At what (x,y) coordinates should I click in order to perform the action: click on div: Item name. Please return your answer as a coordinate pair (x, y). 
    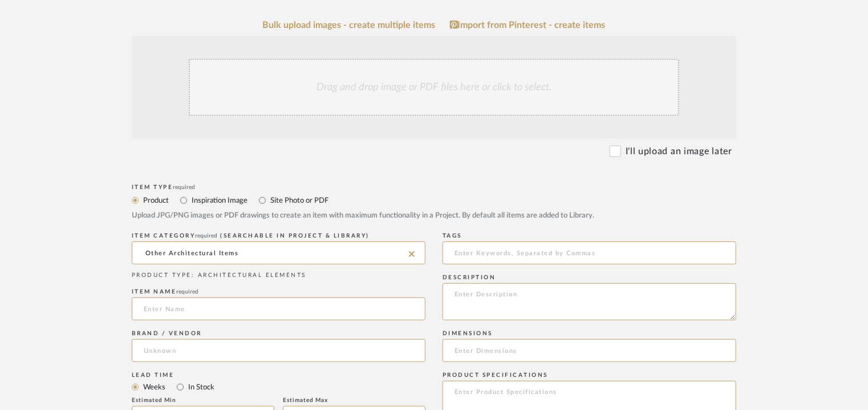
    Looking at the image, I should click on (278, 292).